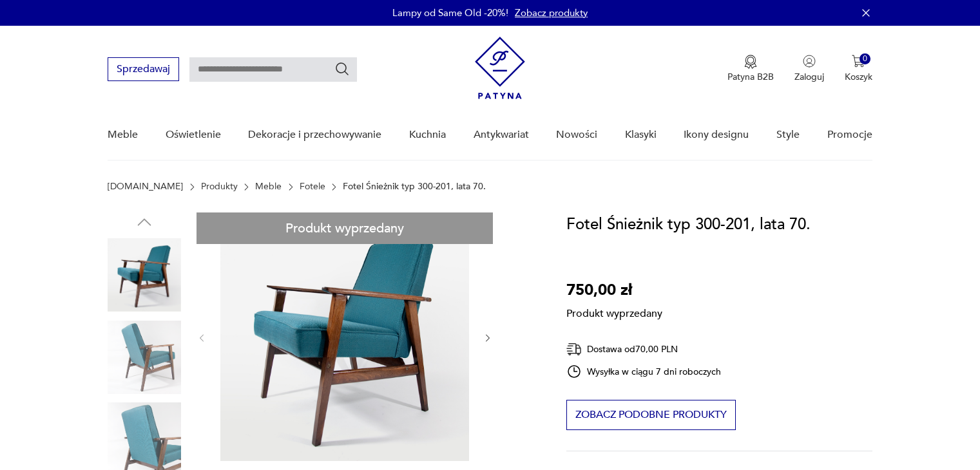 This screenshot has width=980, height=470. Describe the element at coordinates (651, 415) in the screenshot. I see `a: Zobacz podobne produkty` at that location.